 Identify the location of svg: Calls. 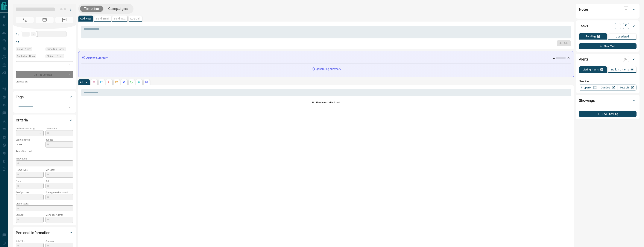
(109, 82).